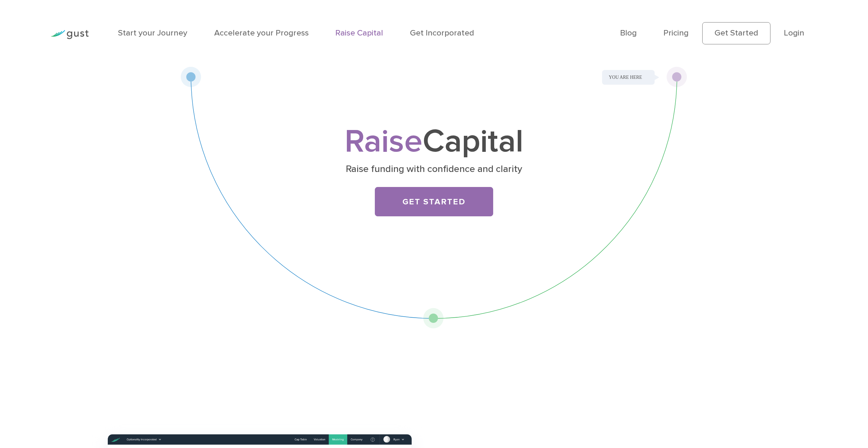  Describe the element at coordinates (434, 142) in the screenshot. I see `h1: Capital` at that location.